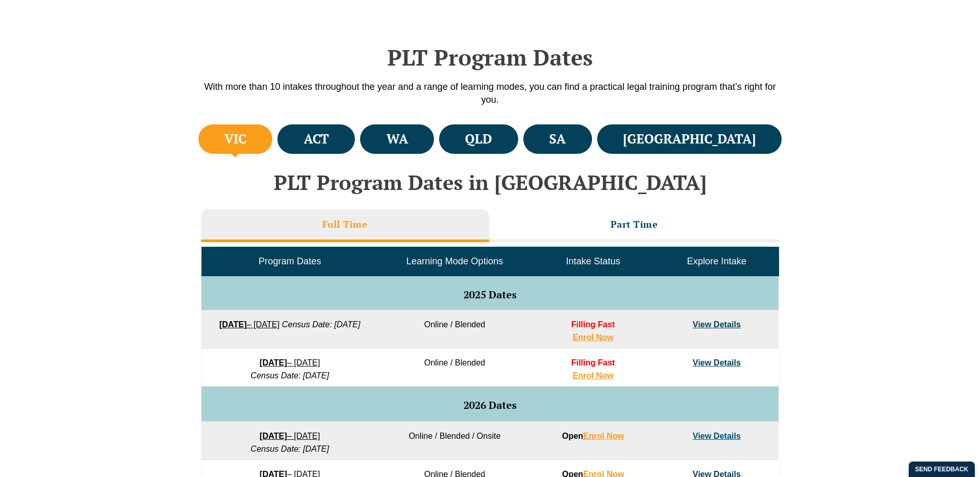 This screenshot has height=477, width=980. What do you see at coordinates (490, 58) in the screenshot?
I see `h2: PLT Program Dates` at bounding box center [490, 58].